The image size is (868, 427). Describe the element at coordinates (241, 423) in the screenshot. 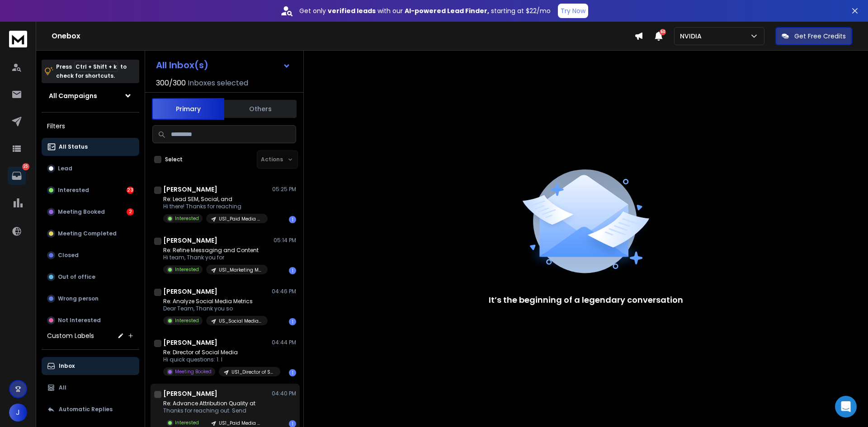

I see `p: US1_Paid Media Manager_17(19/8)` at that location.